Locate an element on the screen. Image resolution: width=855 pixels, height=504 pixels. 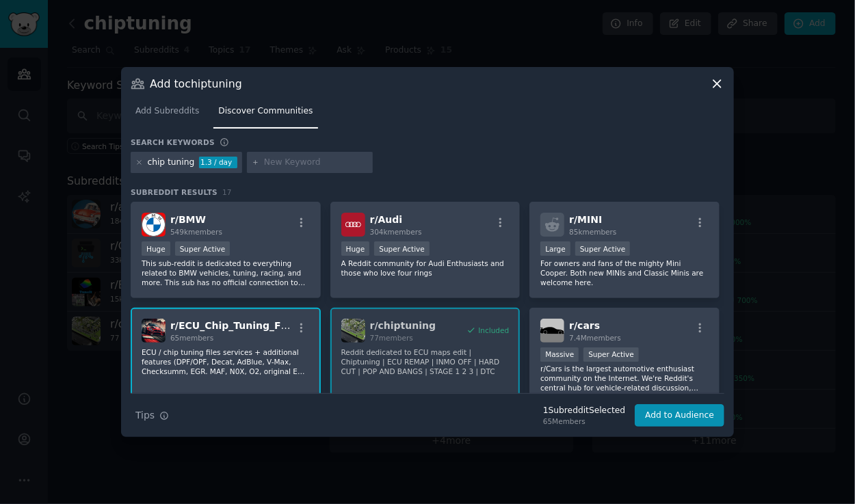
span: r/ cars is located at coordinates (585, 326).